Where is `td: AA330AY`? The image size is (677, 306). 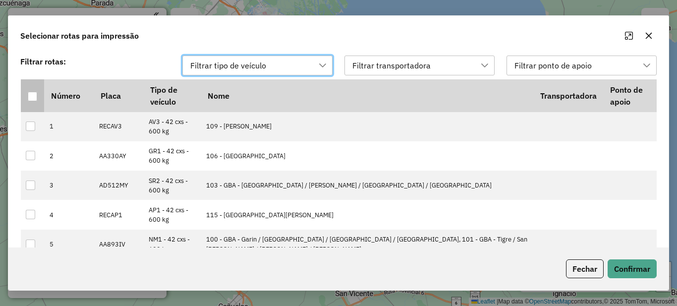 td: AA330AY is located at coordinates (118, 156).